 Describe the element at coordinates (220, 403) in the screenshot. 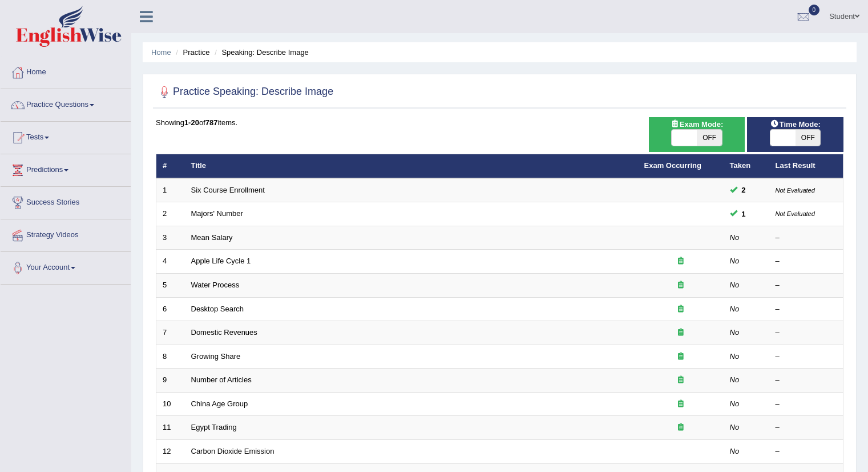

I see `a: China Age Group` at that location.